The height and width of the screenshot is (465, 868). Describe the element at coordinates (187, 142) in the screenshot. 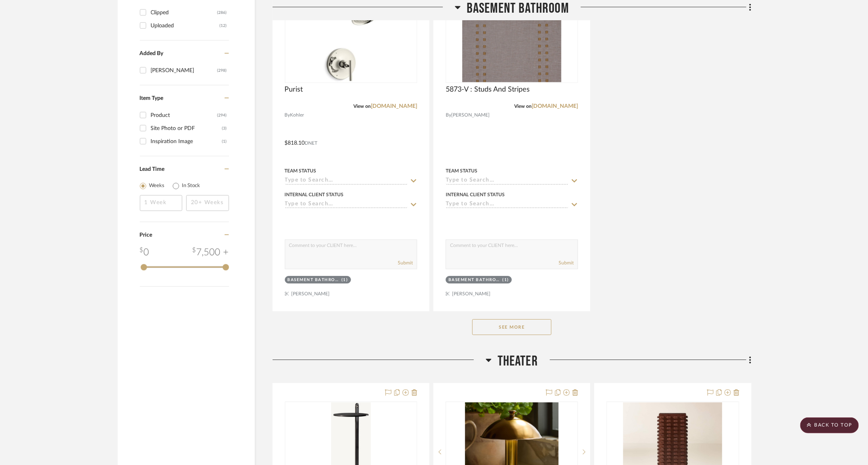

I see `div: Inspiration Image` at that location.